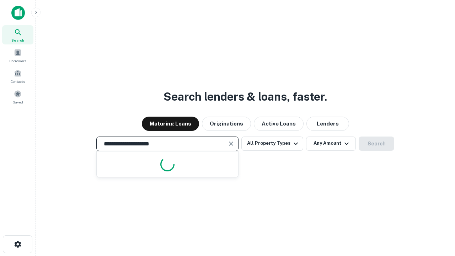 The height and width of the screenshot is (256, 455). What do you see at coordinates (245, 97) in the screenshot?
I see `h3: Search lenders & loans, faster.` at bounding box center [245, 97].